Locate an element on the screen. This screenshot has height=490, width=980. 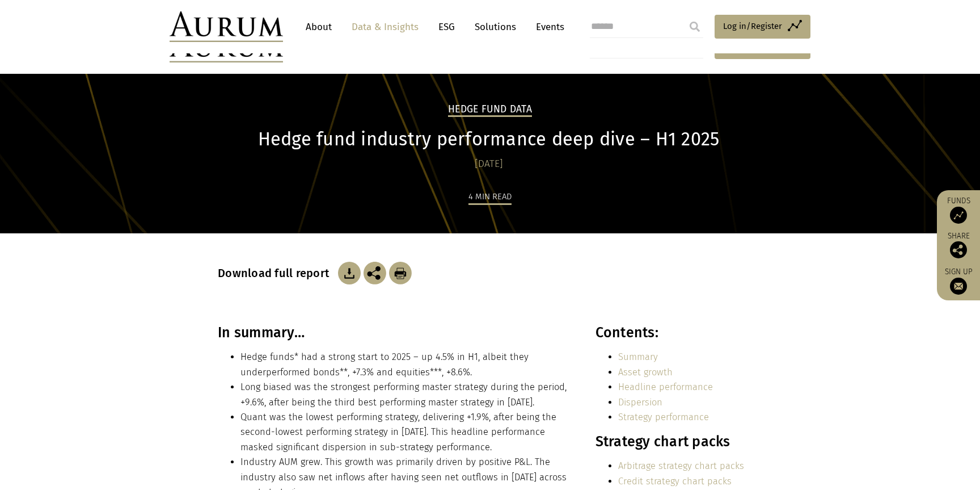
a: Data & Insights is located at coordinates (385, 27).